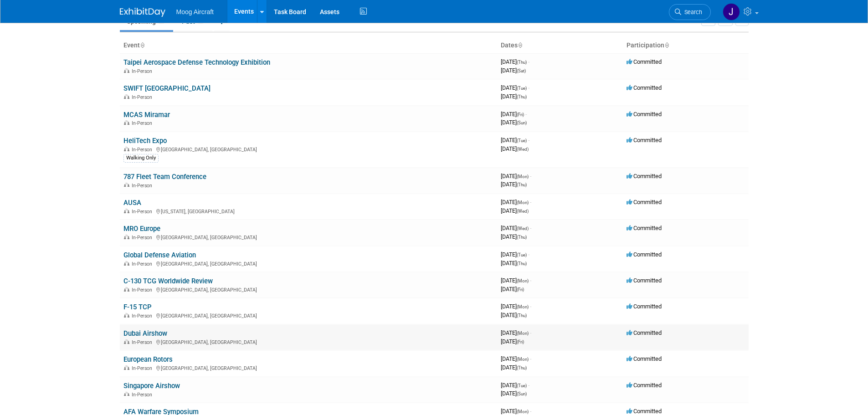 The height and width of the screenshot is (415, 868). Describe the element at coordinates (148, 360) in the screenshot. I see `a: European Rotors` at that location.